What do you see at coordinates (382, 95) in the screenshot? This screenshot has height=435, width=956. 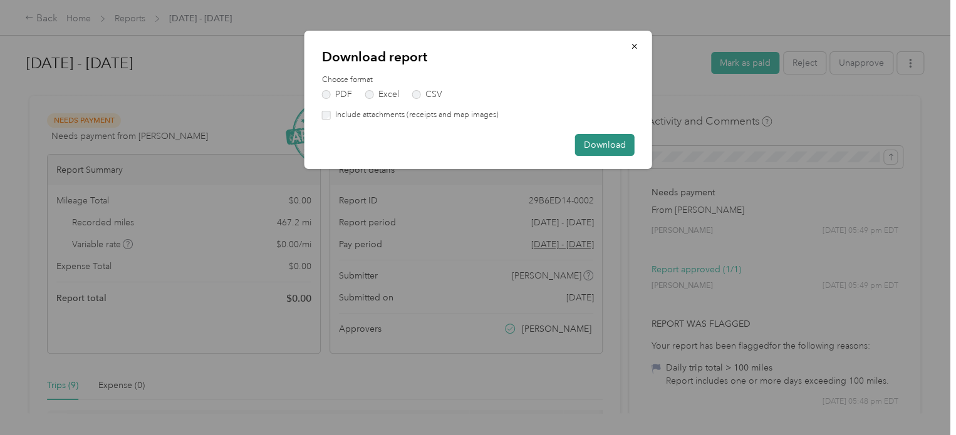 I see `label: Excel` at bounding box center [382, 95].